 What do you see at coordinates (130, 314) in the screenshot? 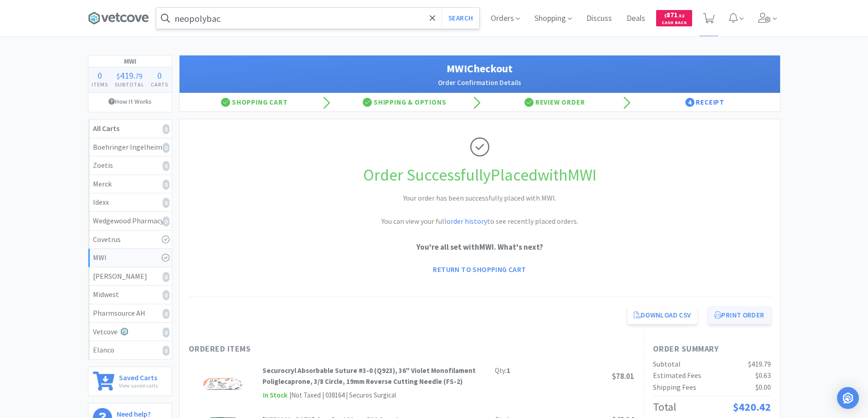
I see `a: Pharmsource AH0` at bounding box center [130, 314].